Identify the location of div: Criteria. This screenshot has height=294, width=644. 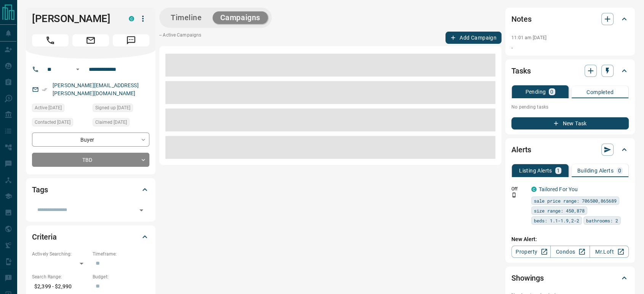
(90, 237).